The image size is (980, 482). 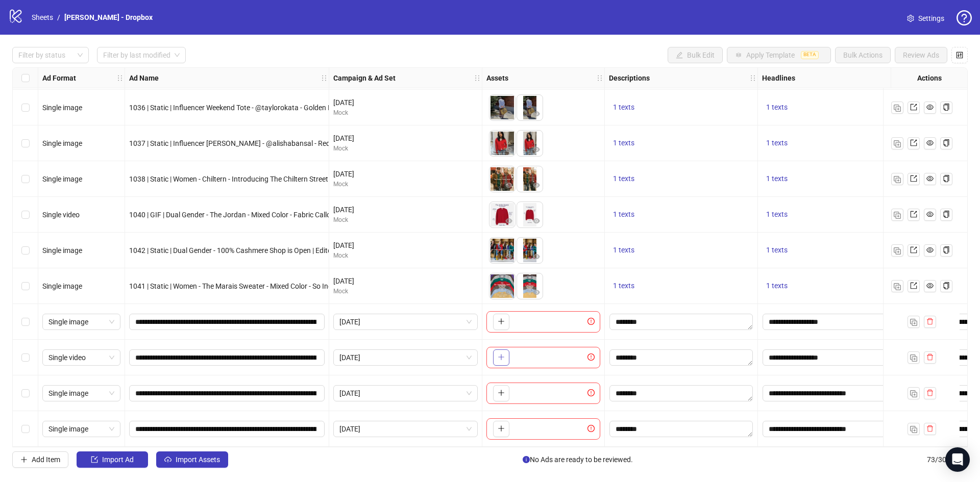 What do you see at coordinates (95, 460) in the screenshot?
I see `span: import` at bounding box center [95, 460].